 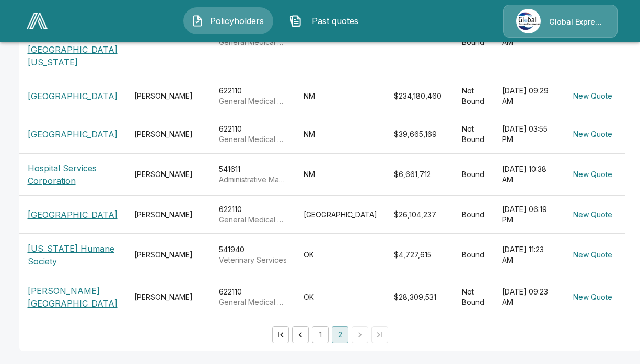 What do you see at coordinates (237, 21) in the screenshot?
I see `span: Policyholders` at bounding box center [237, 21].